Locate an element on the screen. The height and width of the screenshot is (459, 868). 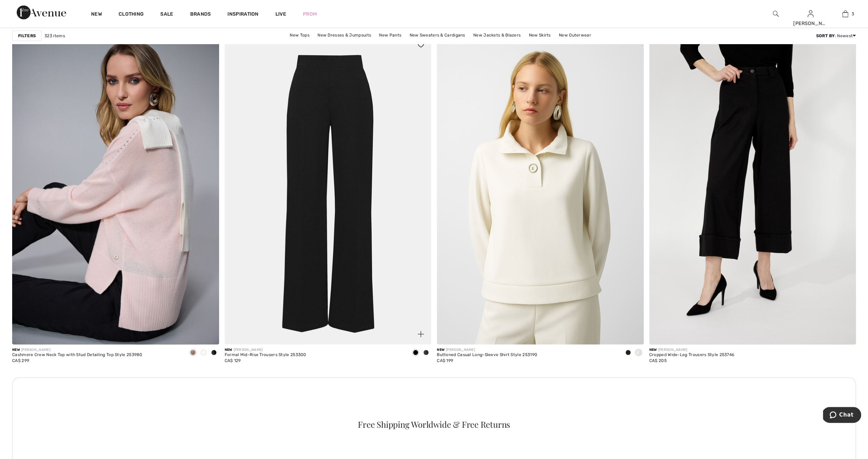
a: New Pants is located at coordinates (390, 35).